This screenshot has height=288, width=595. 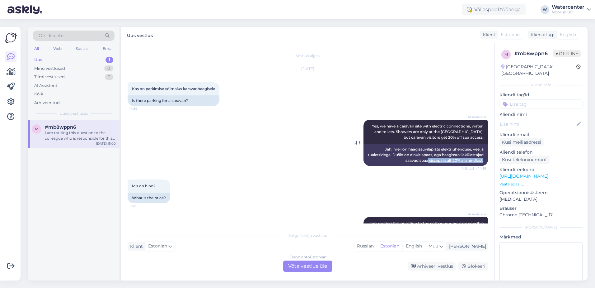 I want to click on div: Kliendi info, so click(x=541, y=85).